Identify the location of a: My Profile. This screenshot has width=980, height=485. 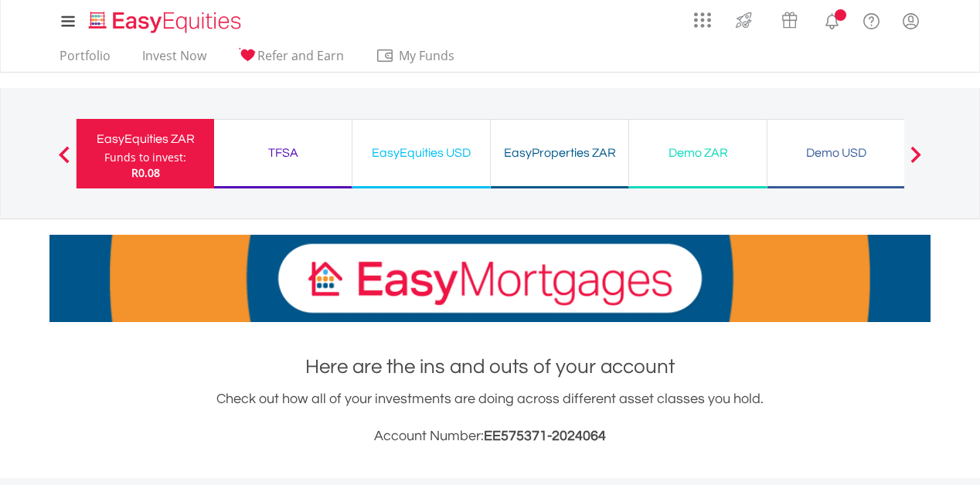
(910, 21).